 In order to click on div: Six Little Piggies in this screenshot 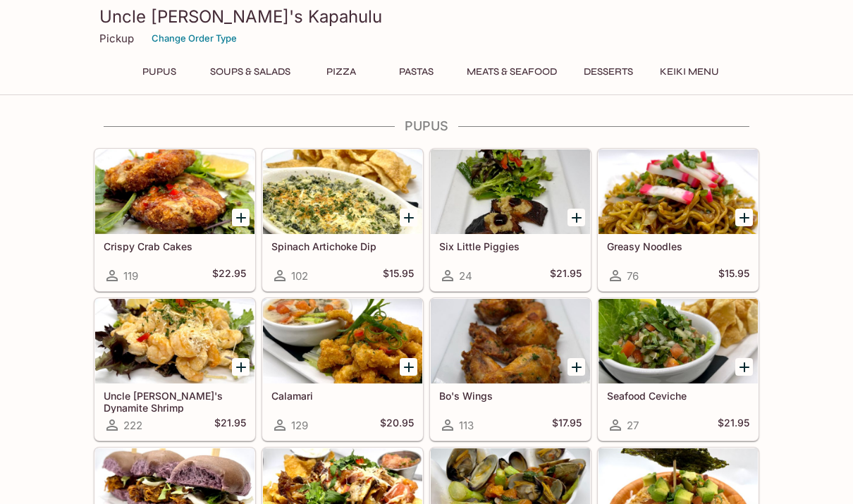, I will do `click(511, 192)`.